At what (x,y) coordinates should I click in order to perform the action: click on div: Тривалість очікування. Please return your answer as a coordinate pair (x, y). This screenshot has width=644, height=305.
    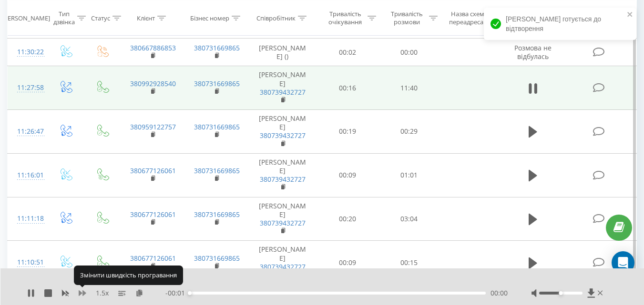
    Looking at the image, I should click on (345, 18).